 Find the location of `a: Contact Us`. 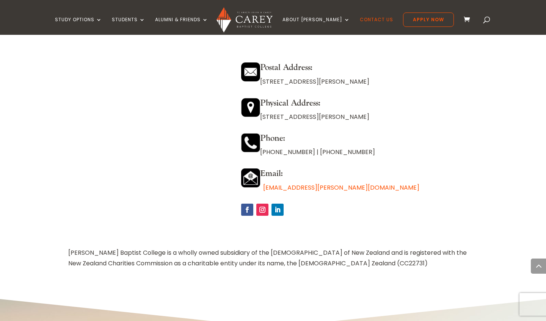

a: Contact Us is located at coordinates (376, 26).